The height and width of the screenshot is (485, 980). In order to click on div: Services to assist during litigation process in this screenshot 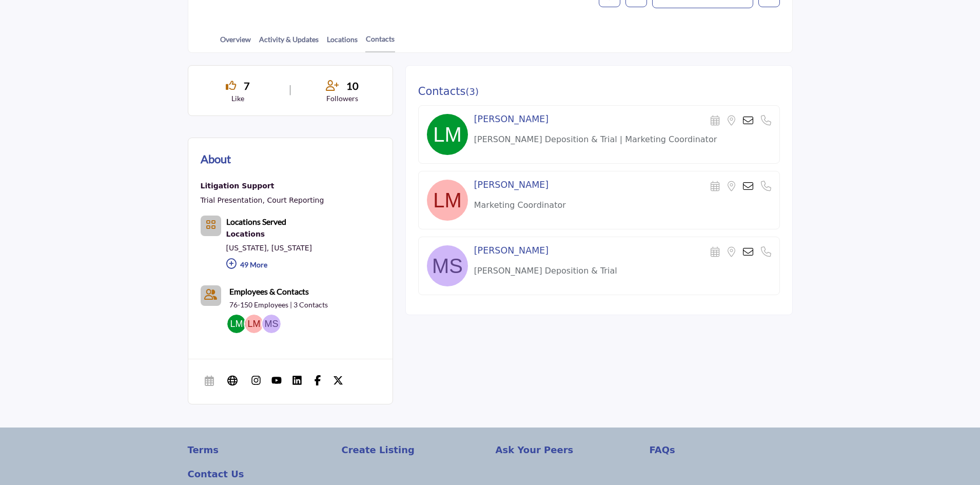, I will do `click(262, 186)`.